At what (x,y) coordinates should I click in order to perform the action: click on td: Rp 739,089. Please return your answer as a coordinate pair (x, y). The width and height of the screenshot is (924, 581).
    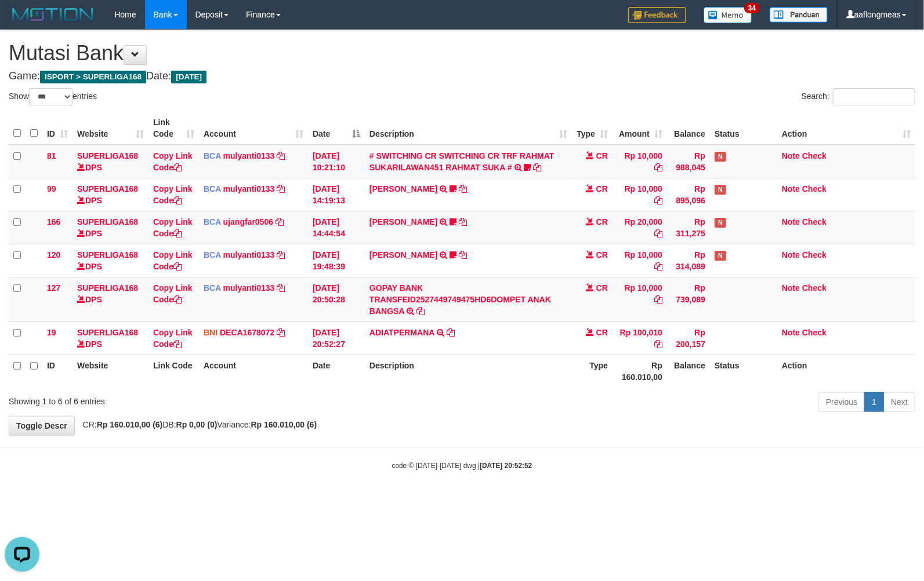
    Looking at the image, I should click on (688, 299).